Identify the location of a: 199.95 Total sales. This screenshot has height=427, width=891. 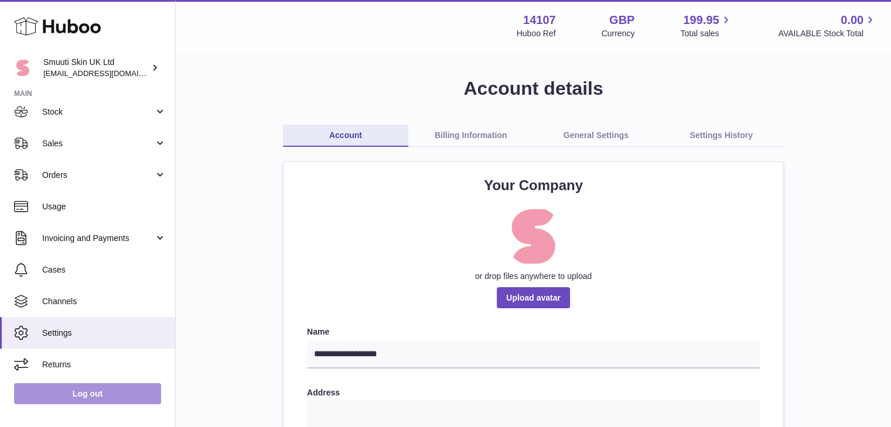
(706, 26).